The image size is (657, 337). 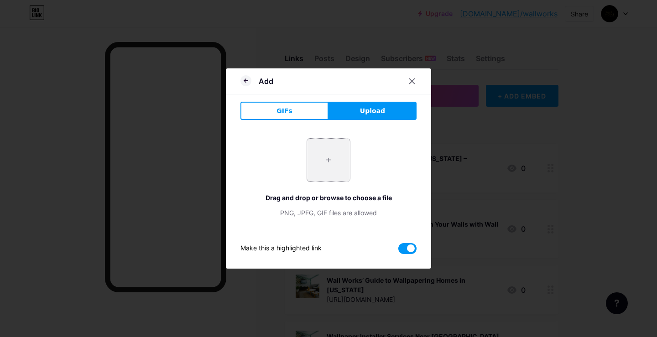 What do you see at coordinates (328, 213) in the screenshot?
I see `div: PNG, JPEG, GIF files are allowed` at bounding box center [328, 213].